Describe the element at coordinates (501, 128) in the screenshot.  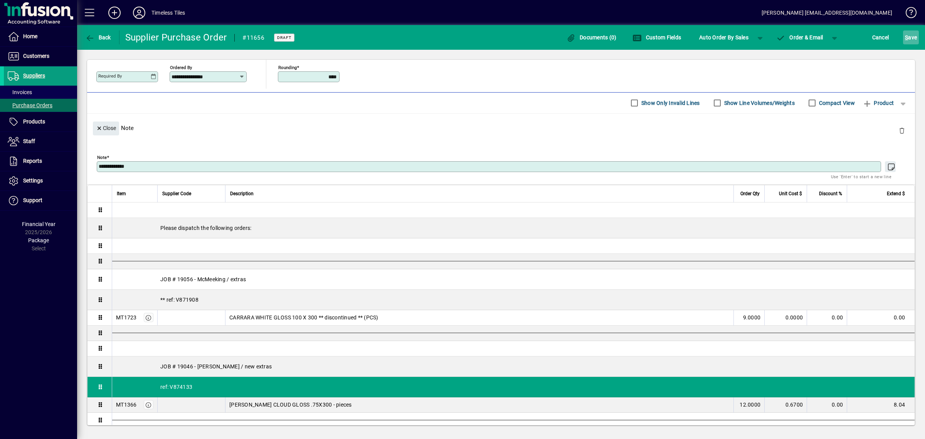
I see `div: Note` at that location.